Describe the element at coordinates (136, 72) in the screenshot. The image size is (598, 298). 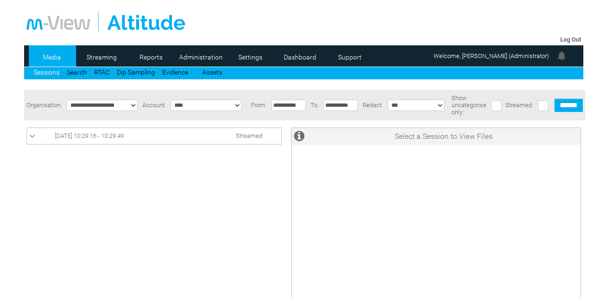
I see `a: Dip Sampling` at that location.